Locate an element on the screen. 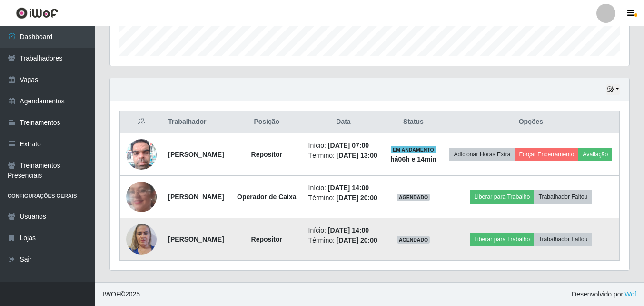 The image size is (644, 306). span: EM ANDAMENTO is located at coordinates (413, 150).